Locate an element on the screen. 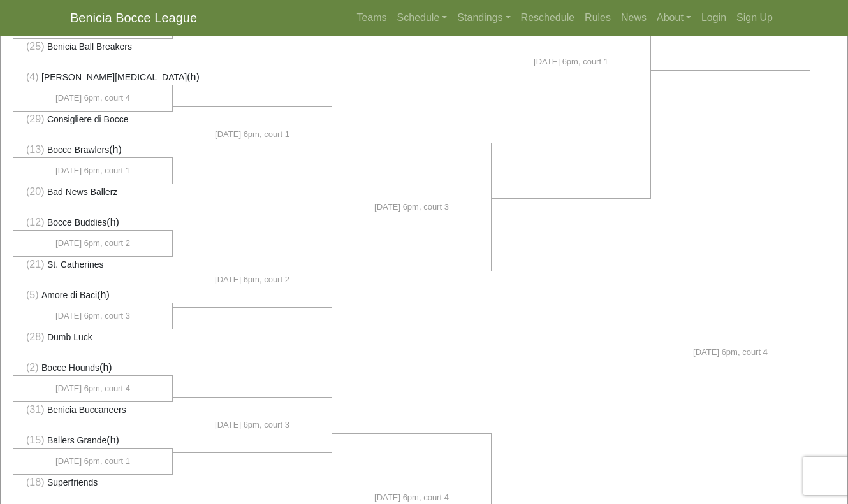  a: Teams is located at coordinates (371, 18).